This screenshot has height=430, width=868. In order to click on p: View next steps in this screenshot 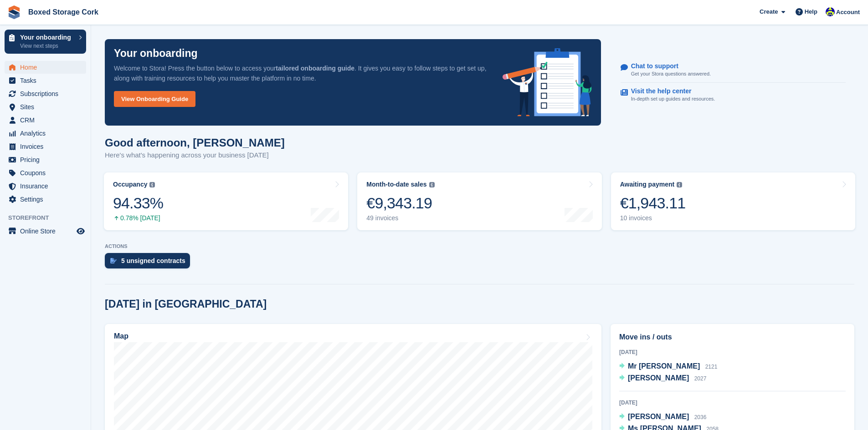, I will do `click(47, 46)`.